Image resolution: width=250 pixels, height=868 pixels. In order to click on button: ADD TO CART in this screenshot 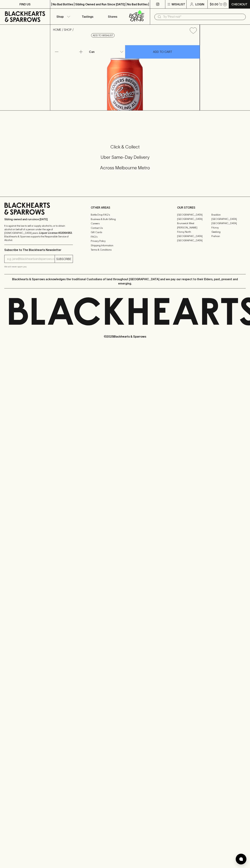, I will do `click(162, 52)`.